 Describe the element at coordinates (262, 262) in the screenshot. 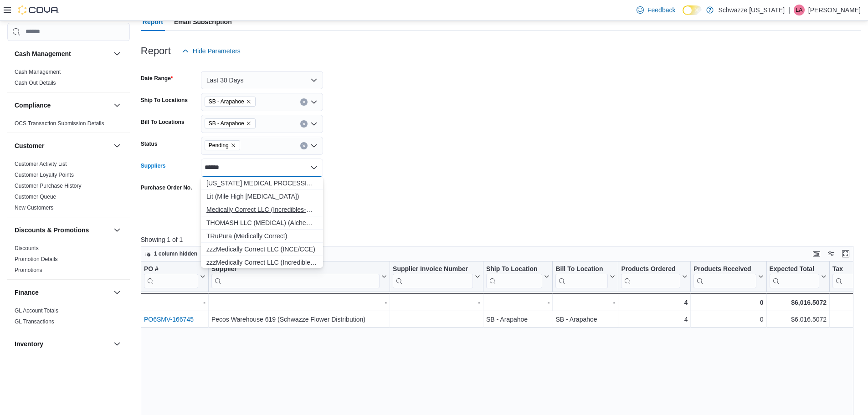

I see `button: zzzMedically Correct LLC (Incredibles-Grow)` at that location.